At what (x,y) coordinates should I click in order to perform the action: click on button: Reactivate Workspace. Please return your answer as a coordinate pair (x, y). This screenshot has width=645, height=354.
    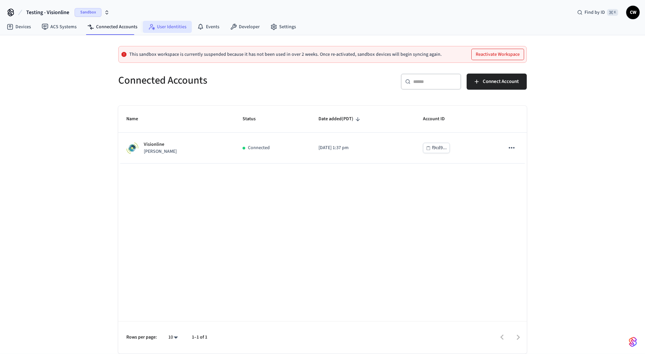
    Looking at the image, I should click on (498, 54).